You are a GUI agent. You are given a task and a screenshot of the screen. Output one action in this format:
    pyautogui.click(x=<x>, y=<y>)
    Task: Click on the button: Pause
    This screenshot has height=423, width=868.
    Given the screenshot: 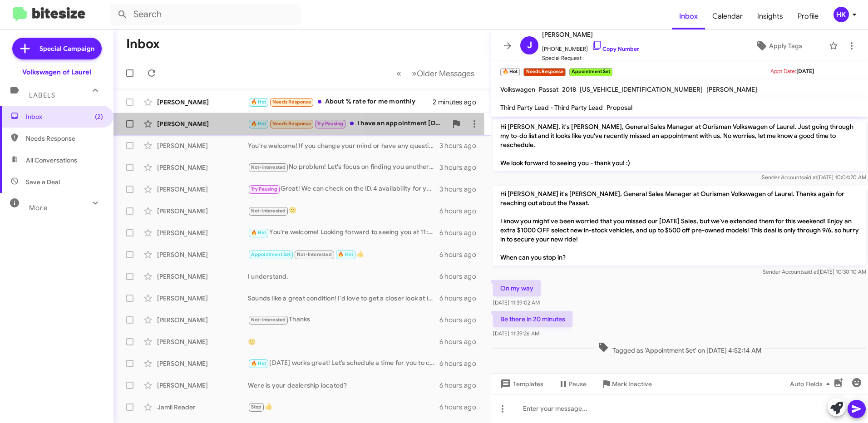 What is the action you would take?
    pyautogui.click(x=572, y=384)
    